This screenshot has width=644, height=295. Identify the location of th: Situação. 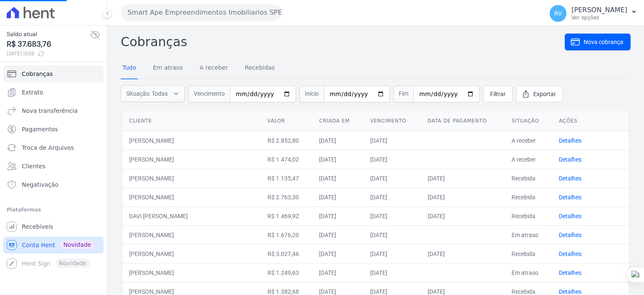
(528, 121).